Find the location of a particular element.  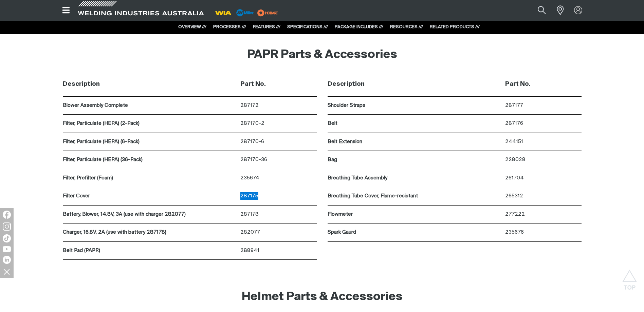

p: Filter, Prefilter (Foam) is located at coordinates (150, 178).